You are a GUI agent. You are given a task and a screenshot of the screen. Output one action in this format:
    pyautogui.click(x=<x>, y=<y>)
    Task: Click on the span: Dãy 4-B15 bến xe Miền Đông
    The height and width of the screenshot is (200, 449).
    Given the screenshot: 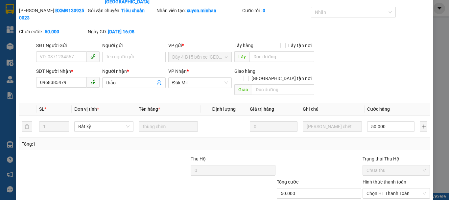 What is the action you would take?
    pyautogui.click(x=200, y=57)
    